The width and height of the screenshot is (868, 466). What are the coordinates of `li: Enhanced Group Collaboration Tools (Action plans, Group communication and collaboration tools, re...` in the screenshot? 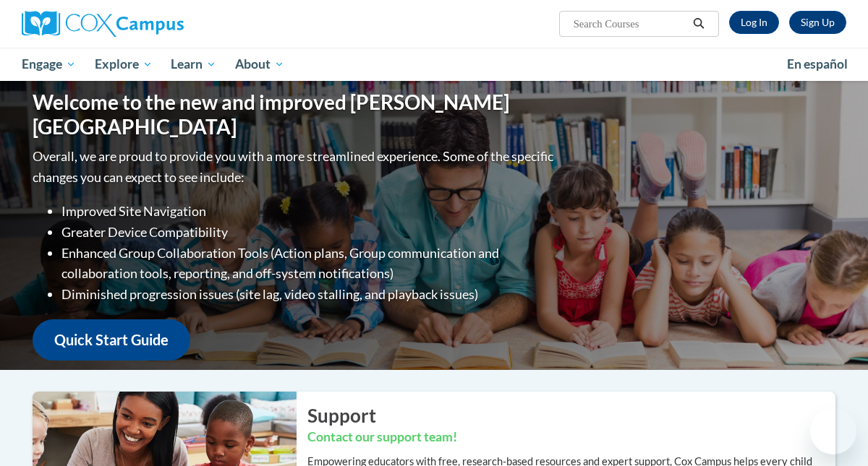 It's located at (309, 264).